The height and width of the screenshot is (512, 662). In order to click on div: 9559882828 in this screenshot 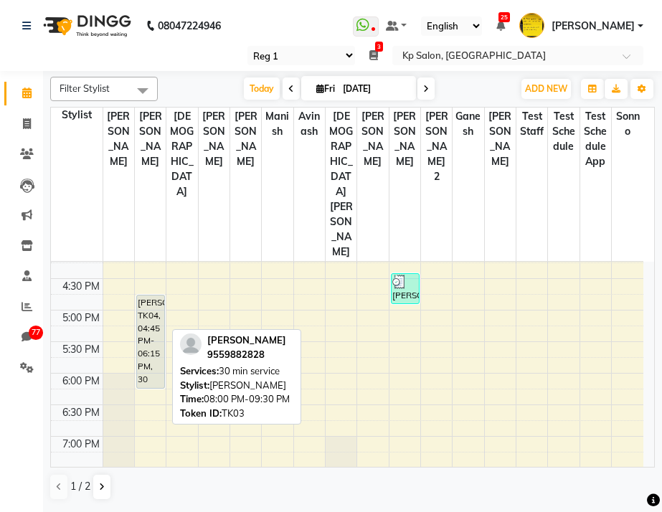, I will do `click(247, 355)`.